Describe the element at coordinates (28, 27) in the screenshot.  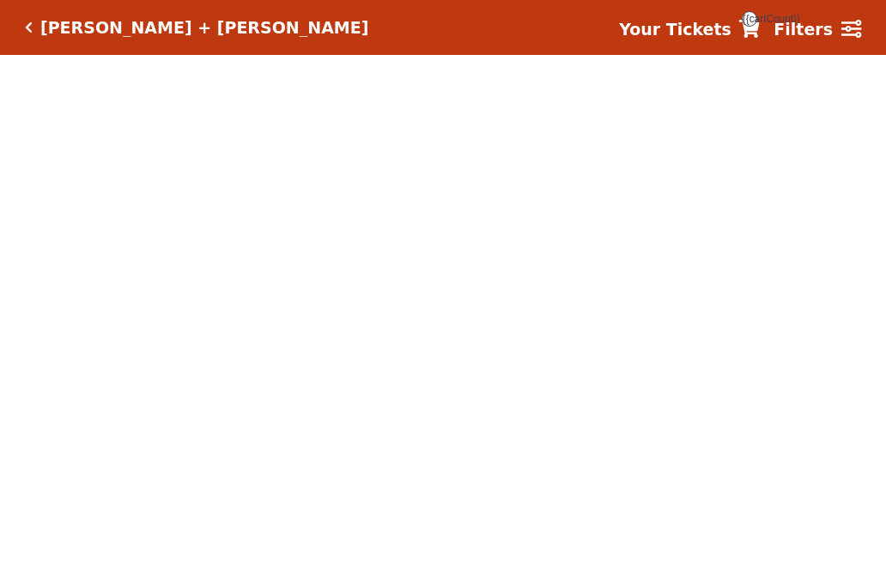
I see `a: Click here to go back to filters` at that location.